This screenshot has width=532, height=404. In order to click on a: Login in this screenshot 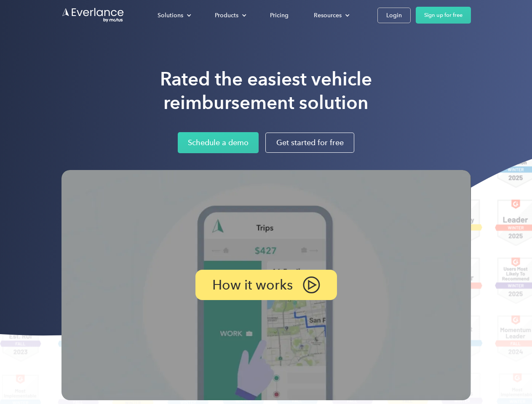, I will do `click(394, 15)`.